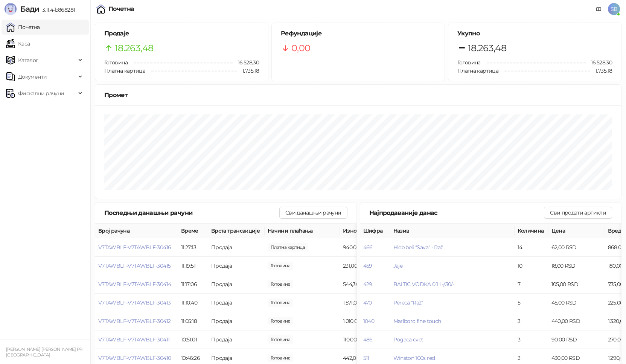 This screenshot has width=626, height=364. Describe the element at coordinates (532, 231) in the screenshot. I see `th: Количина` at that location.